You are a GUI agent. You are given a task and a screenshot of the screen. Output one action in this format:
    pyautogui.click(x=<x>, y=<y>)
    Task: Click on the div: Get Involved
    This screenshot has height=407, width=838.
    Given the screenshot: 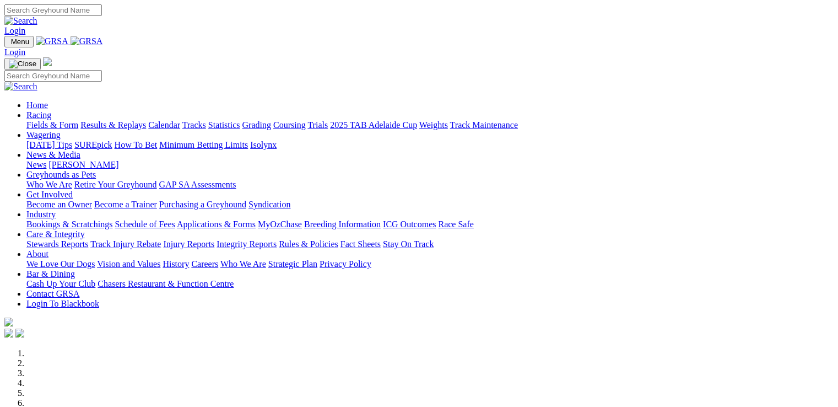 What is the action you would take?
    pyautogui.click(x=430, y=205)
    